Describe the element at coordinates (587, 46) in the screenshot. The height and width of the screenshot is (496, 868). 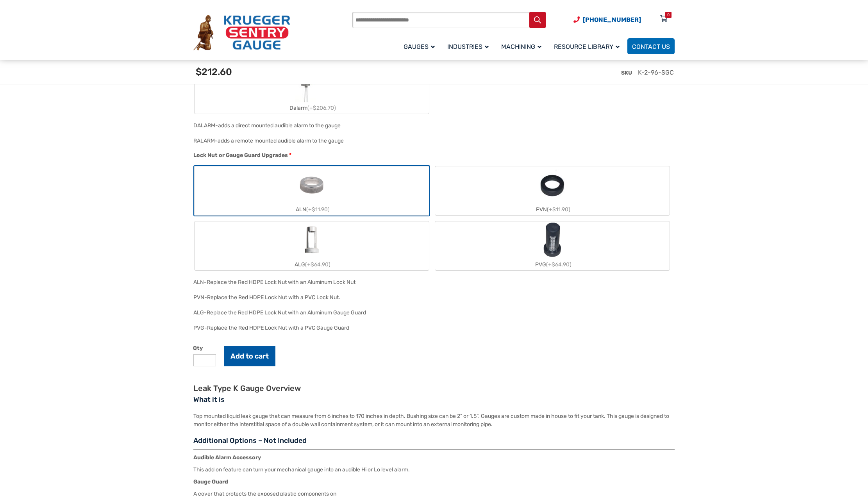
I see `span: Resource Library` at that location.